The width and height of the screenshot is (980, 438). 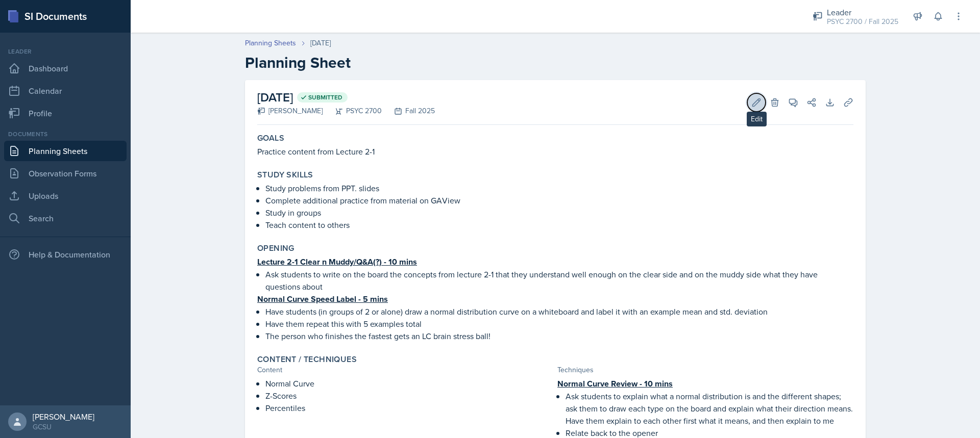 What do you see at coordinates (66, 91) in the screenshot?
I see `a: Calendar` at bounding box center [66, 91].